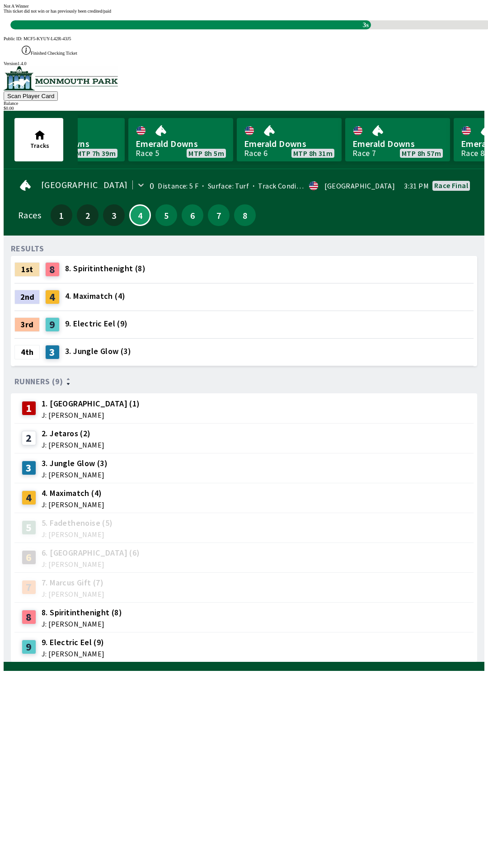 The image size is (488, 868). What do you see at coordinates (166, 215) in the screenshot?
I see `span: 5` at bounding box center [166, 215].